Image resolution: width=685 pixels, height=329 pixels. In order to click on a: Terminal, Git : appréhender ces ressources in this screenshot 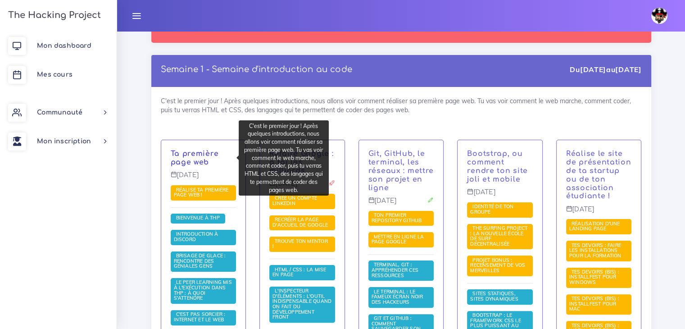, I will do `click(395, 270)`.